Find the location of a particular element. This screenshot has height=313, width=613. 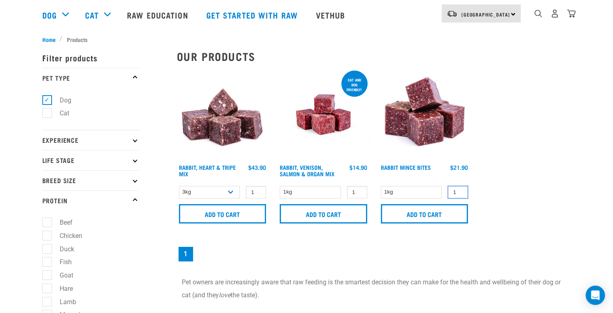

label: Fish is located at coordinates (61, 262).